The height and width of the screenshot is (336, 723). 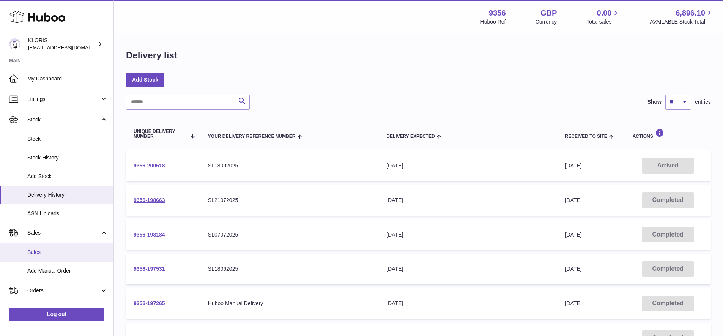 What do you see at coordinates (604, 13) in the screenshot?
I see `span: 0.00` at bounding box center [604, 13].